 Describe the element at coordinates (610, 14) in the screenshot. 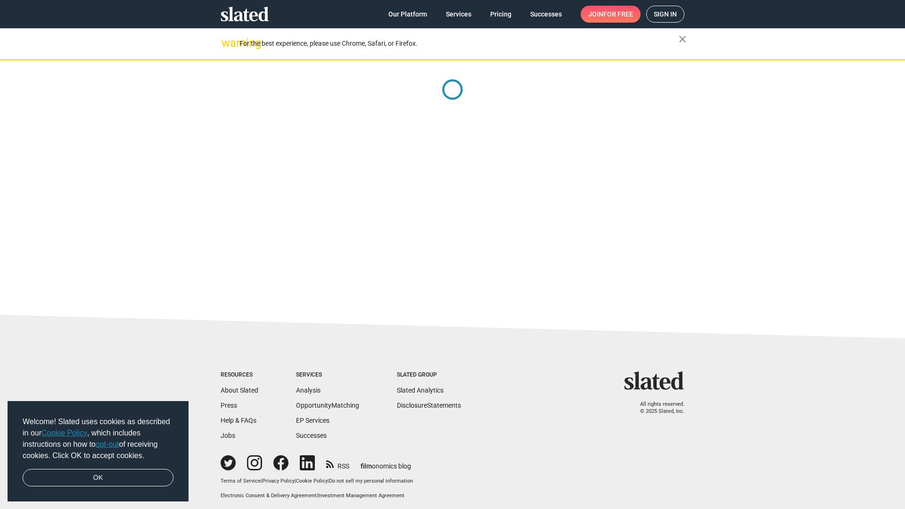

I see `span: Join` at that location.